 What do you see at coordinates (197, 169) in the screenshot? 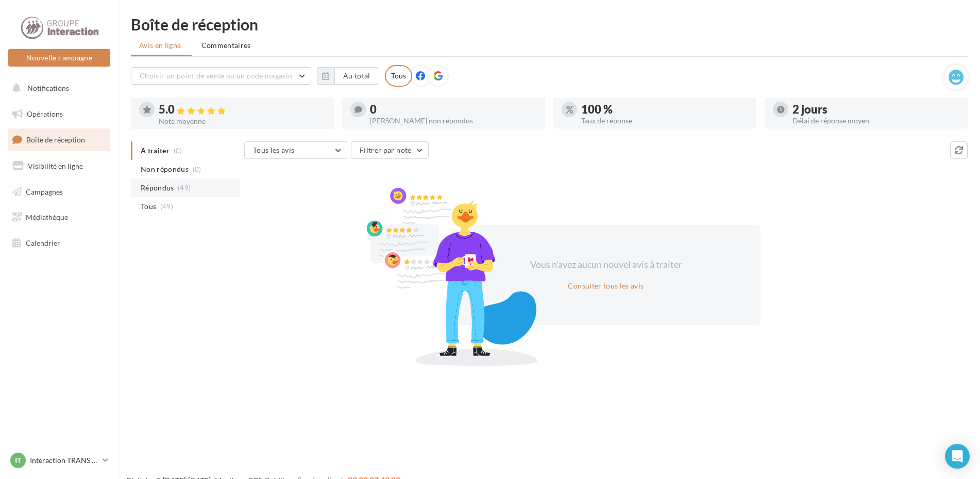
I see `span: (0)` at bounding box center [197, 169].